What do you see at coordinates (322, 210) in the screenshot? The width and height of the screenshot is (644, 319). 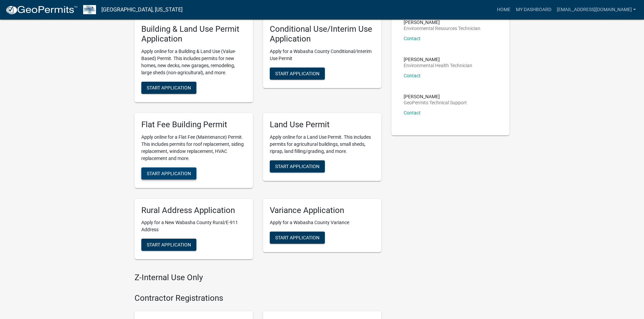 I see `h5: Variance Application` at bounding box center [322, 210].